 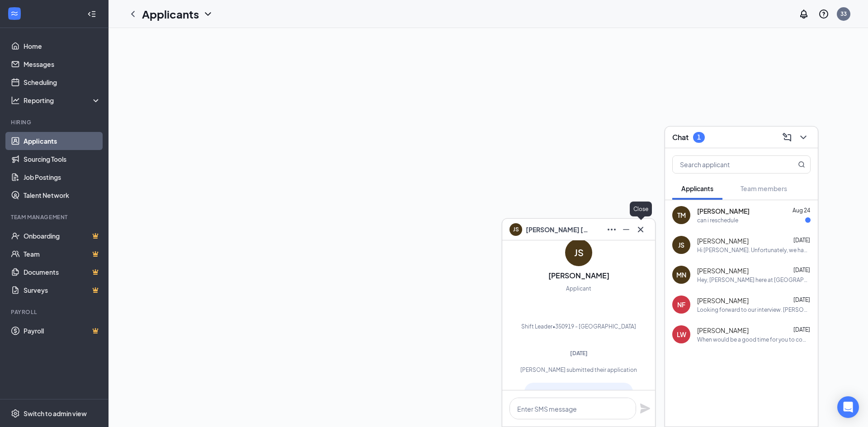 I want to click on a: Home, so click(x=62, y=46).